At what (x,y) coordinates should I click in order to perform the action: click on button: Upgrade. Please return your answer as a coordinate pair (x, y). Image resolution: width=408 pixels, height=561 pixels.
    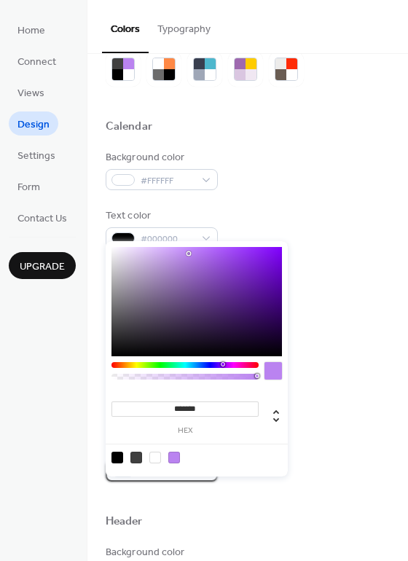
    Looking at the image, I should click on (42, 265).